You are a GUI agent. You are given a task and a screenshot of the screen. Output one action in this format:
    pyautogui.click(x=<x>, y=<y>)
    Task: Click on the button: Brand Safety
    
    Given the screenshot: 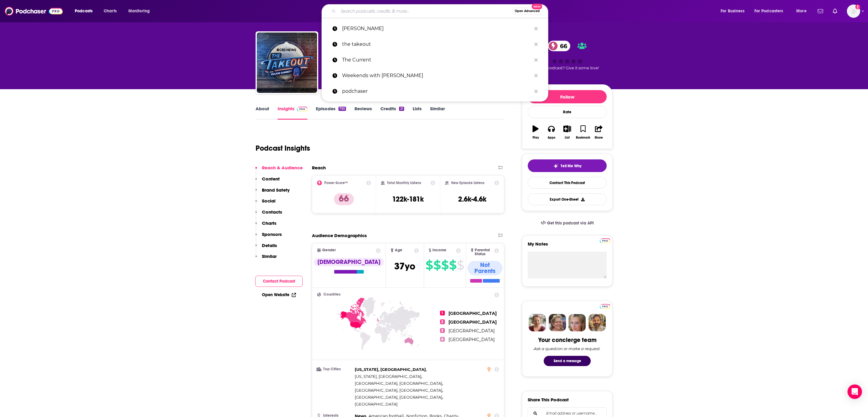 What is the action you would take?
    pyautogui.click(x=273, y=193)
    